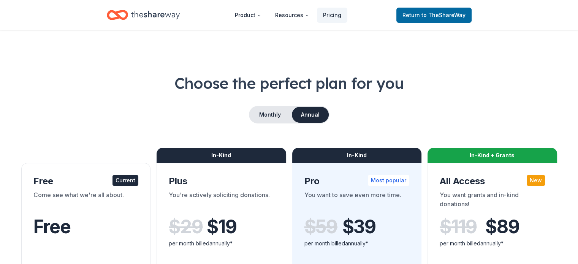  What do you see at coordinates (492, 201) in the screenshot?
I see `div: You want grants and in-kind donations!` at bounding box center [492, 201].